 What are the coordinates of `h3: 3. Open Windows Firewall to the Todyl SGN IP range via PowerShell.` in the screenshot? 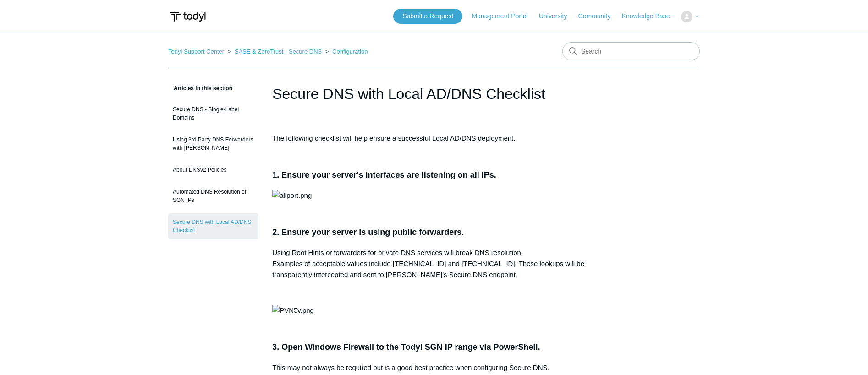 It's located at (434, 347).